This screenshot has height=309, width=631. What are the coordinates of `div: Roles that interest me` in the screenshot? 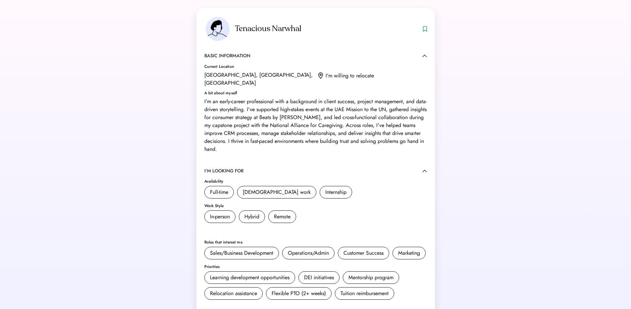 It's located at (316, 242).